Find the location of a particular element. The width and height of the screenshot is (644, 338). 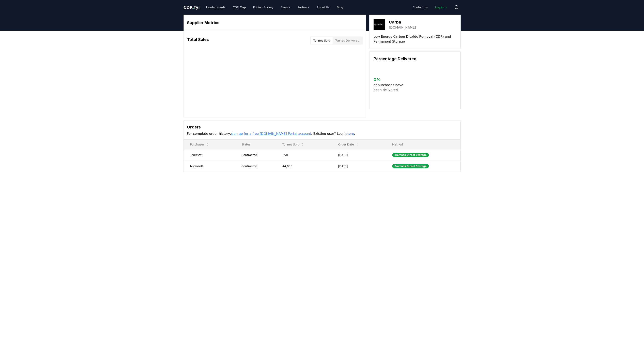

h3: 0 % is located at coordinates (390, 79).